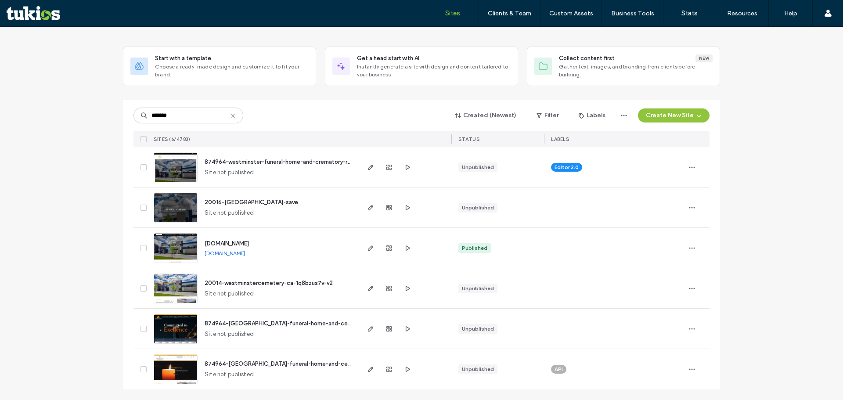 The width and height of the screenshot is (843, 400). What do you see at coordinates (674, 115) in the screenshot?
I see `button: Create New Site` at bounding box center [674, 115].